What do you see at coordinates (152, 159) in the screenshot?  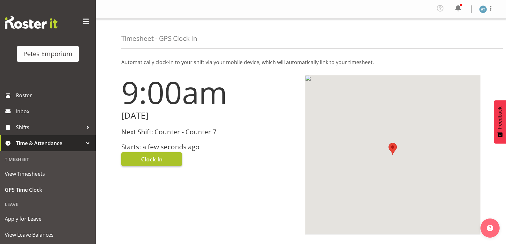 I see `span: Clock In` at bounding box center [152, 159].